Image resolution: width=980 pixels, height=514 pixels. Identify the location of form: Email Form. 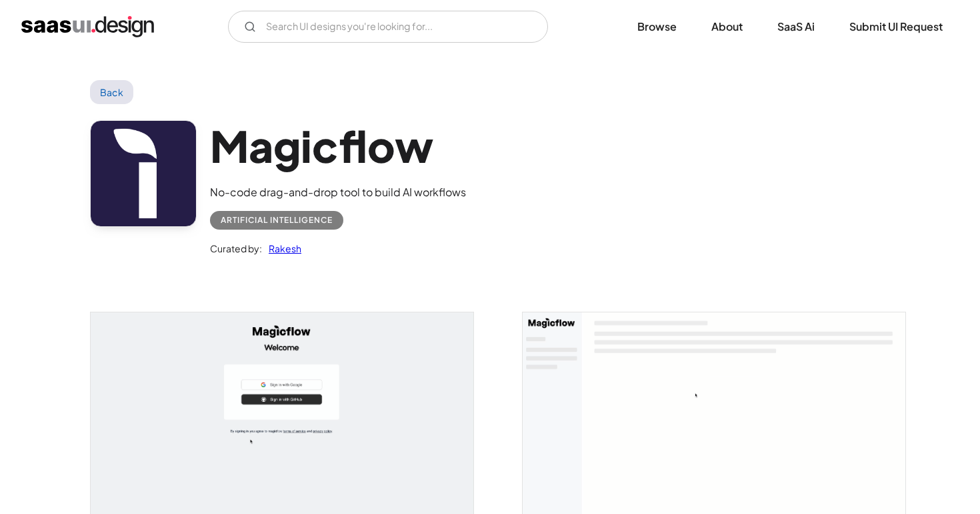
(388, 26).